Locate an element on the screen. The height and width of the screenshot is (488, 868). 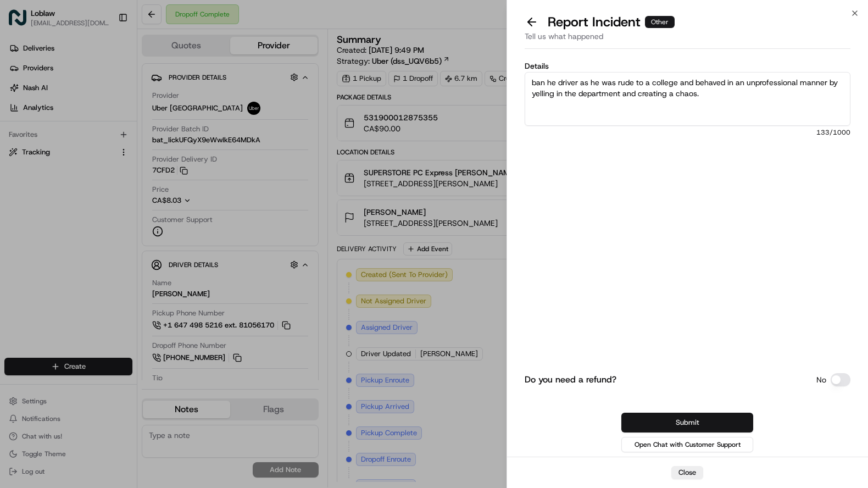
label: Do you need a refund? is located at coordinates (570, 380).